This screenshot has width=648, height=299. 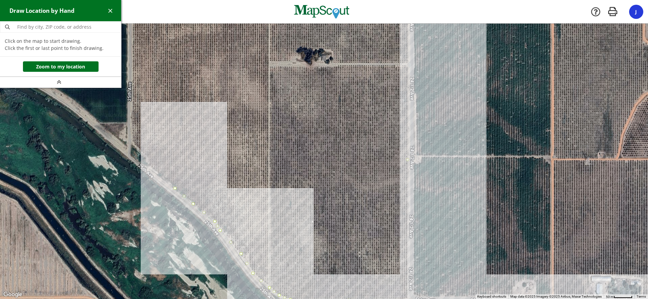 What do you see at coordinates (13, 295) in the screenshot?
I see `img: Google` at bounding box center [13, 295].